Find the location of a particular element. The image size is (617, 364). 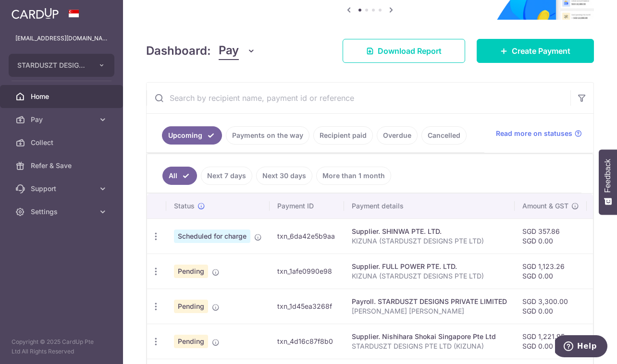

p: STARDUSZT DESIGNS PTE LTD (KIZUNA) is located at coordinates (429, 347).